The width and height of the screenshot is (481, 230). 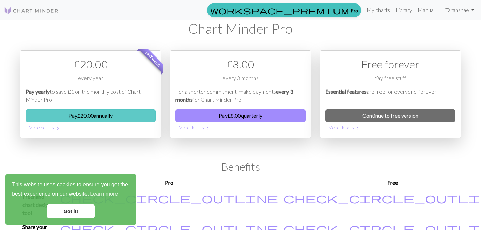 I want to click on button: Pay£8.00quarterly, so click(x=240, y=116).